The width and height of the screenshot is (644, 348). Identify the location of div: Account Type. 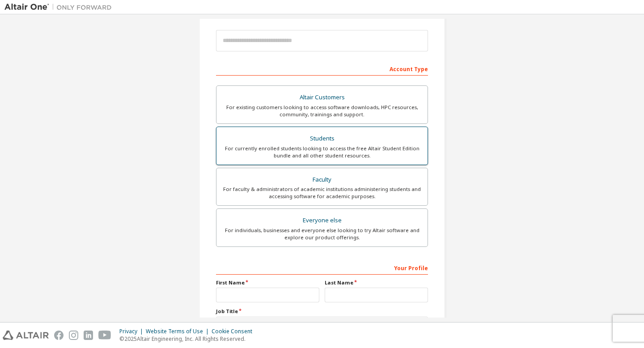
(322, 69).